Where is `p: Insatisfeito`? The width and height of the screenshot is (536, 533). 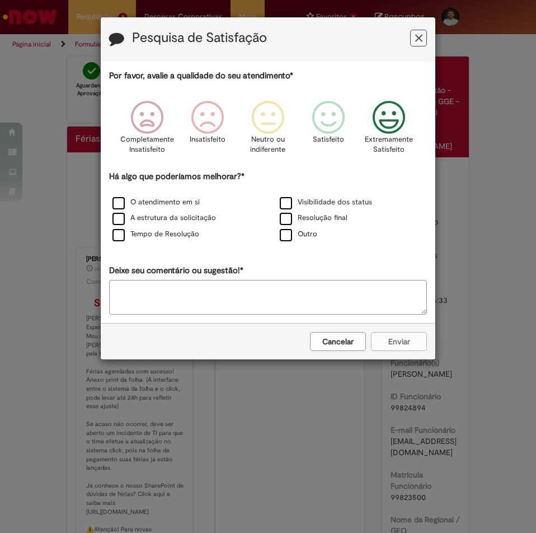
p: Insatisfeito is located at coordinates (208, 139).